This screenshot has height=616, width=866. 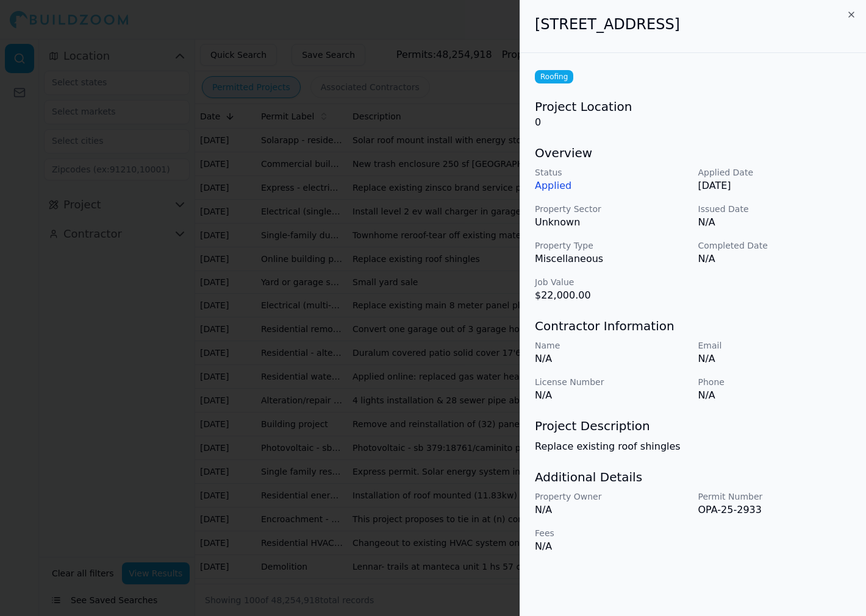 What do you see at coordinates (611, 382) in the screenshot?
I see `p: License Number` at bounding box center [611, 382].